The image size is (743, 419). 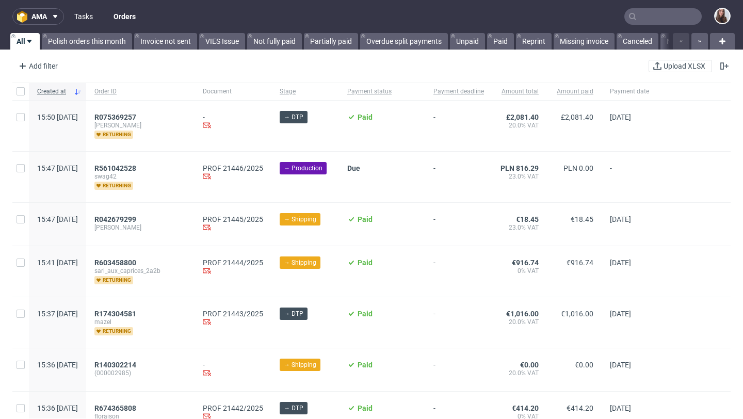 I want to click on img: Sandra Beśka, so click(x=722, y=16).